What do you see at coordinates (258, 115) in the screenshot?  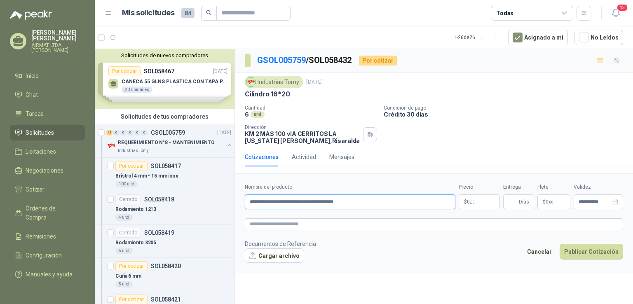 I see `div: und` at bounding box center [258, 115].